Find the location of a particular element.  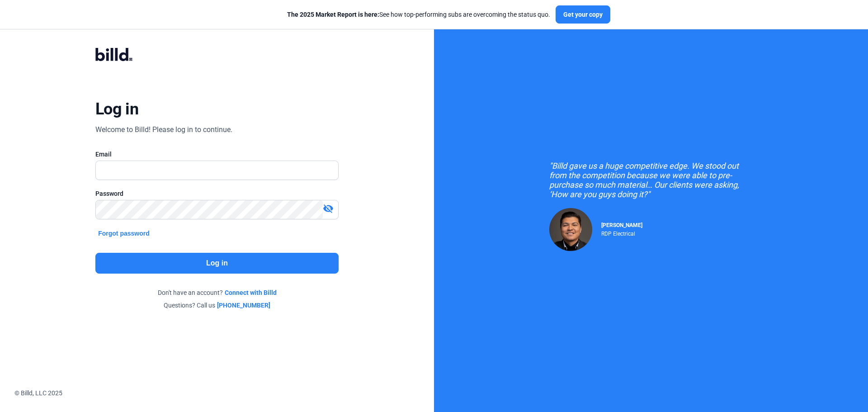

mat-icon: visibility_off is located at coordinates (328, 208).